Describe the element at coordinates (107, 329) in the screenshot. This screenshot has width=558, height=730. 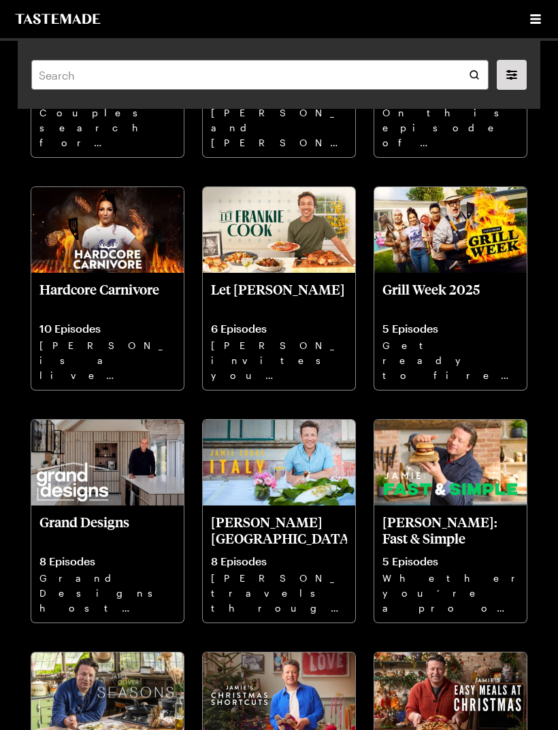
I see `p: 10 Episodes` at that location.